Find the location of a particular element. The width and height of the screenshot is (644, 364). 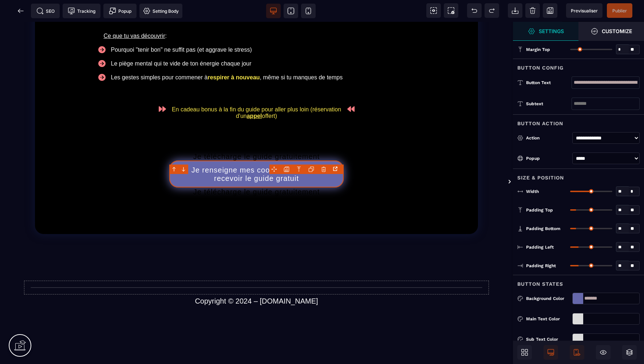

div: Pourquoi "tenir bon" ne suffit pas (et aggrave le stress) is located at coordinates (263, 28).